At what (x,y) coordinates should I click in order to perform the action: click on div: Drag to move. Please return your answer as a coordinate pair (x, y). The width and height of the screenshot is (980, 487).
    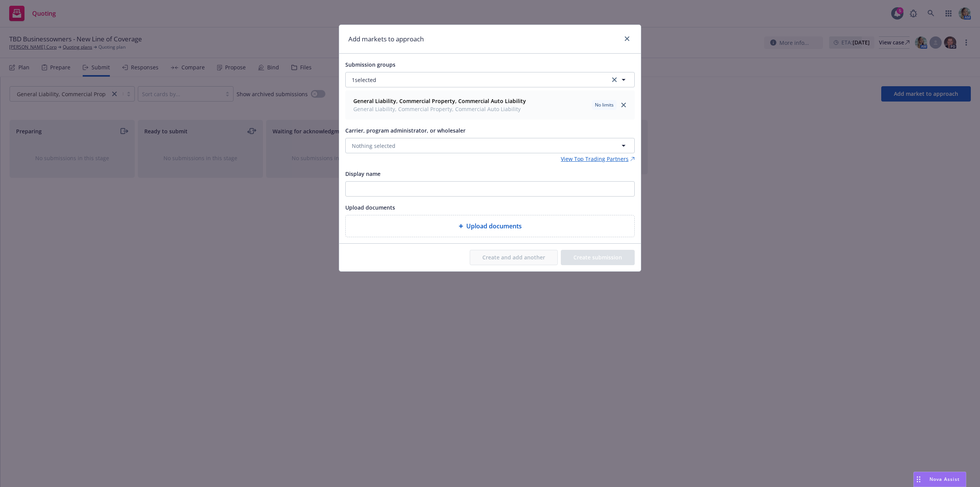
    Looking at the image, I should click on (918, 479).